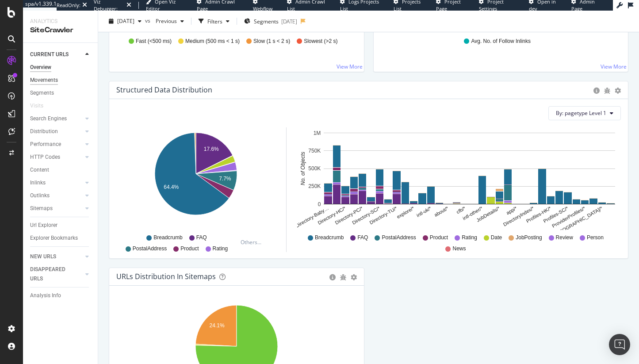  I want to click on a: NEW URLS, so click(56, 256).